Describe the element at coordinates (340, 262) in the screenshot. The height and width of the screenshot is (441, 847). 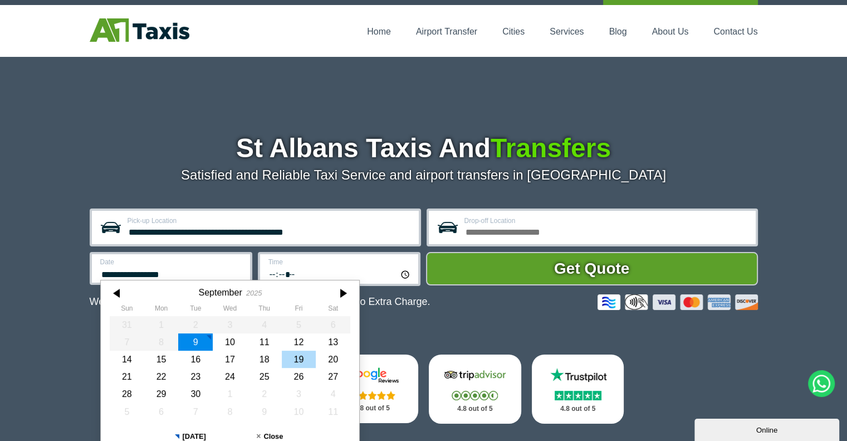
I see `label: Time` at that location.